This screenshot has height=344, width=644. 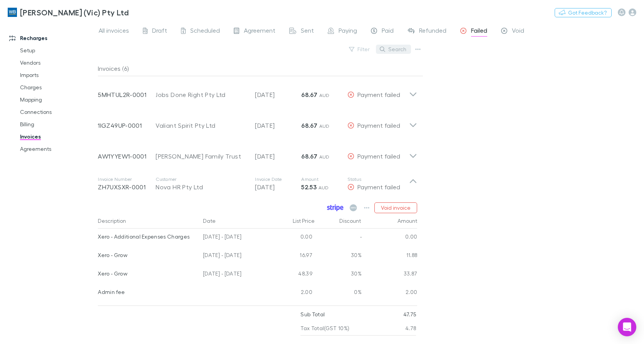 What do you see at coordinates (393, 49) in the screenshot?
I see `button: Search` at bounding box center [393, 49].